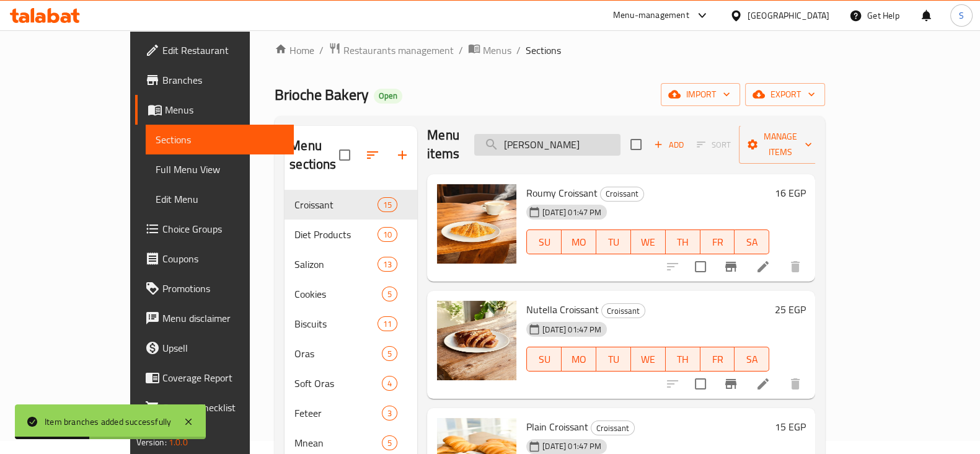 The width and height of the screenshot is (980, 454). Describe the element at coordinates (336, 234) in the screenshot. I see `div: Diet Products` at that location.